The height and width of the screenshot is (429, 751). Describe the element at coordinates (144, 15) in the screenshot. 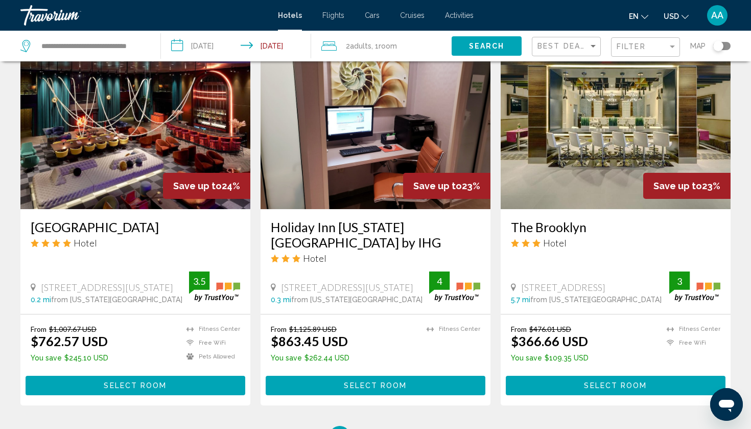

I see `a: Travorium` at that location.